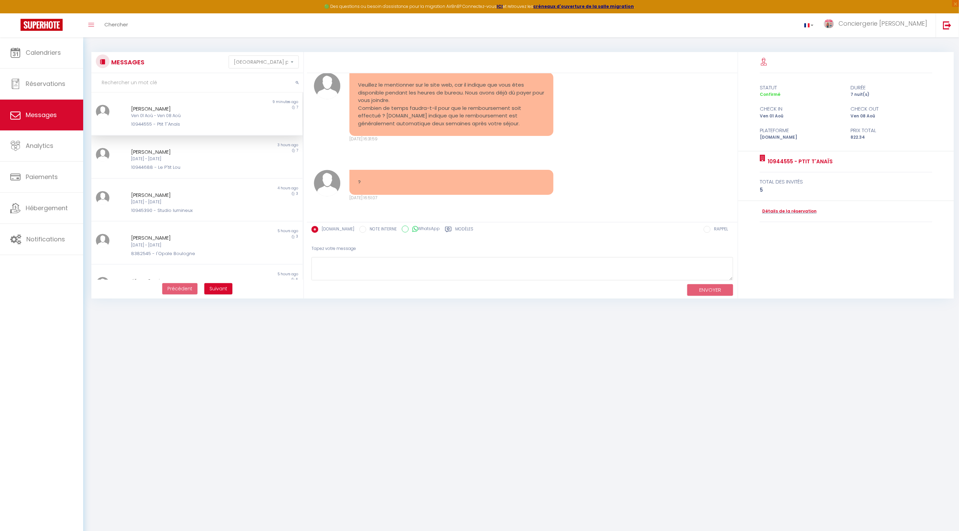 Image resolution: width=959 pixels, height=531 pixels. What do you see at coordinates (947, 25) in the screenshot?
I see `img: logout` at bounding box center [947, 25].